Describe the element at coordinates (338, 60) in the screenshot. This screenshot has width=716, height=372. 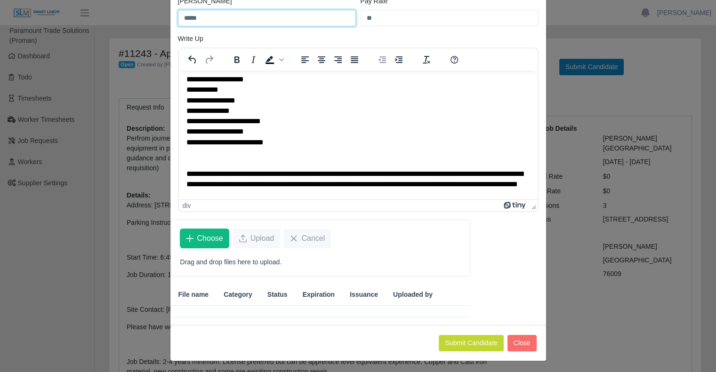
I see `button: Align right` at that location.